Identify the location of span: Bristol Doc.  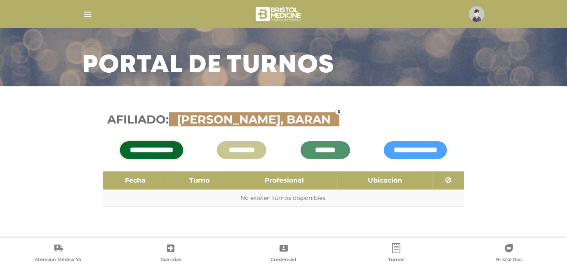
(509, 260).